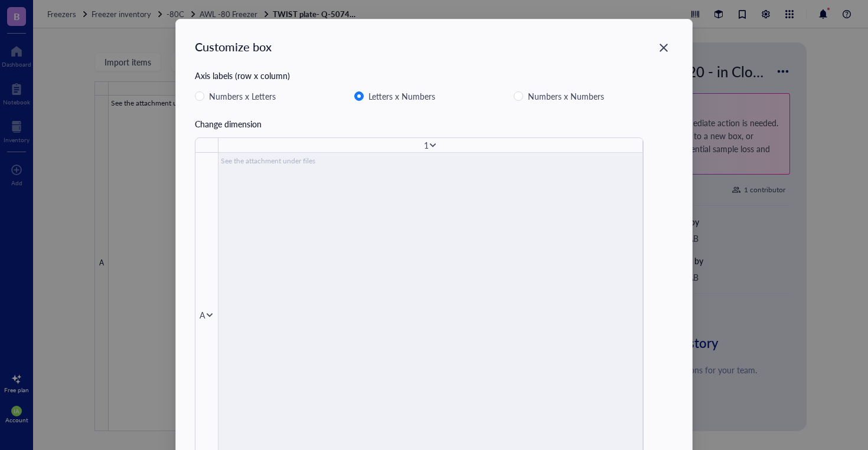 This screenshot has height=450, width=868. I want to click on button: Close, so click(664, 48).